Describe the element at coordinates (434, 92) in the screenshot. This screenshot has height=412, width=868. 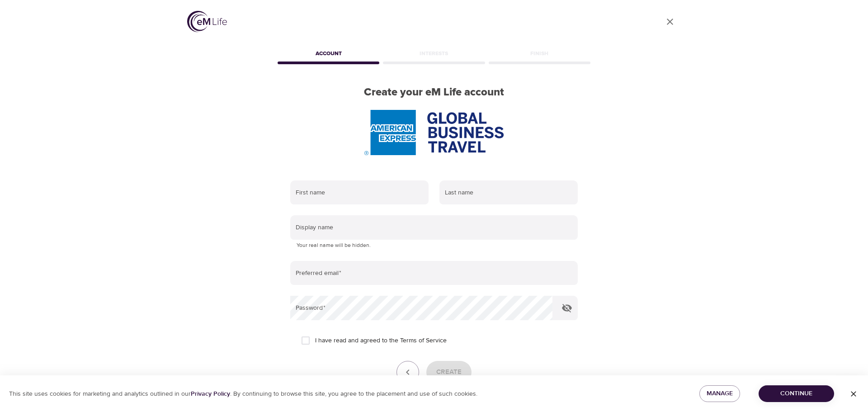
I see `h2: Create your eM Life account` at that location.